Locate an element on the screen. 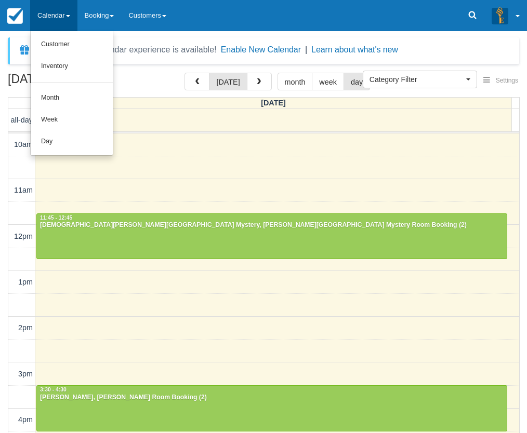  span: Settings is located at coordinates (507, 81).